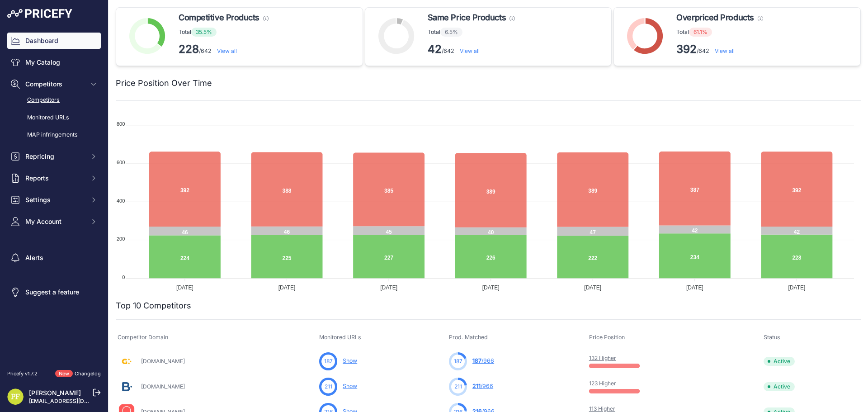 Image resolution: width=868 pixels, height=412 pixels. What do you see at coordinates (715, 18) in the screenshot?
I see `span: Overpriced Products` at bounding box center [715, 18].